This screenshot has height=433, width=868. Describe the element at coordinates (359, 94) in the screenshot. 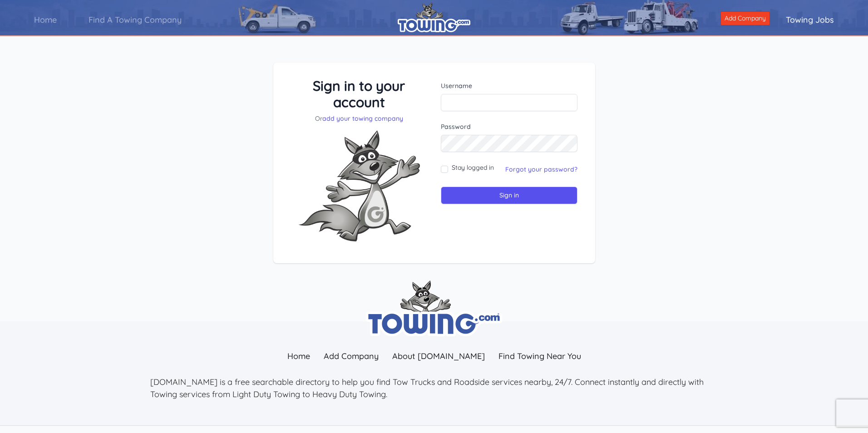

I see `h3: Sign in to your account` at that location.